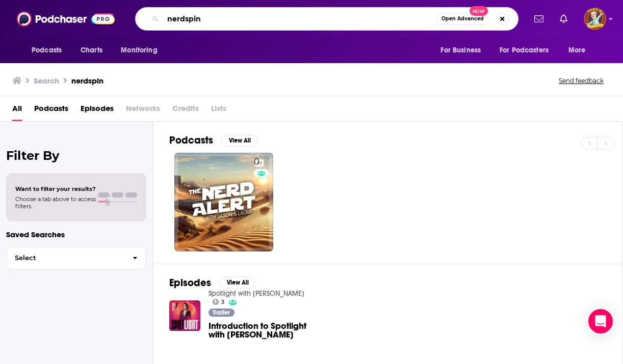 The image size is (623, 364). Describe the element at coordinates (65, 258) in the screenshot. I see `span: Select` at that location.